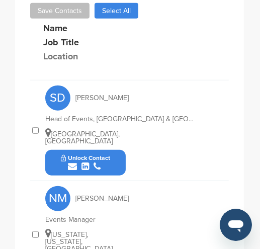 This screenshot has width=260, height=249. What do you see at coordinates (58, 198) in the screenshot?
I see `span: NM` at bounding box center [58, 198].